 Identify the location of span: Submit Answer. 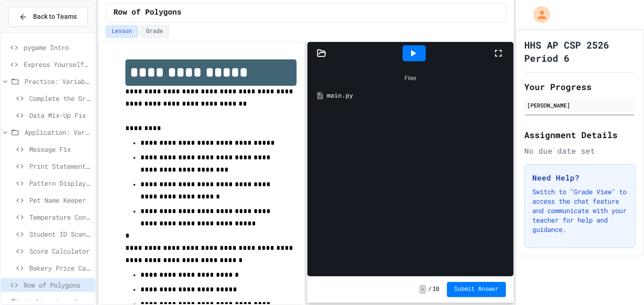
(477, 289).